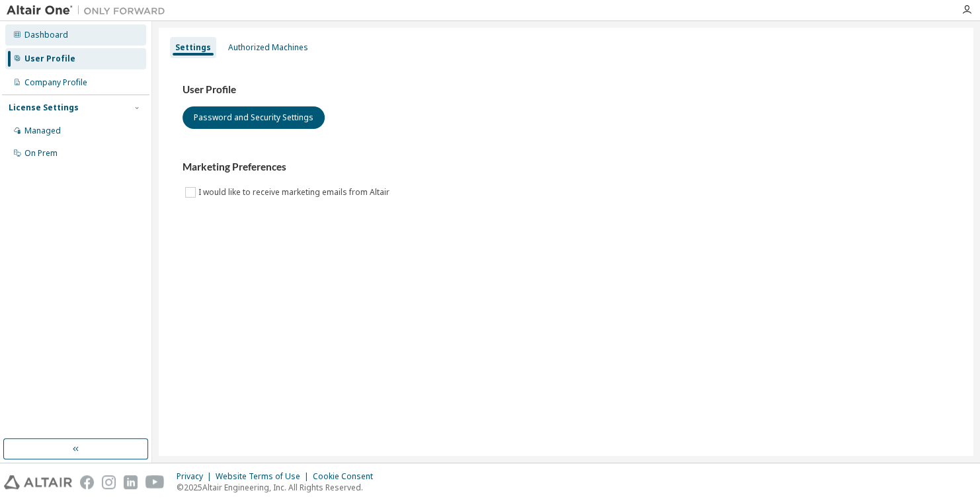 This screenshot has width=980, height=501. Describe the element at coordinates (193, 47) in the screenshot. I see `div: Settings` at that location.